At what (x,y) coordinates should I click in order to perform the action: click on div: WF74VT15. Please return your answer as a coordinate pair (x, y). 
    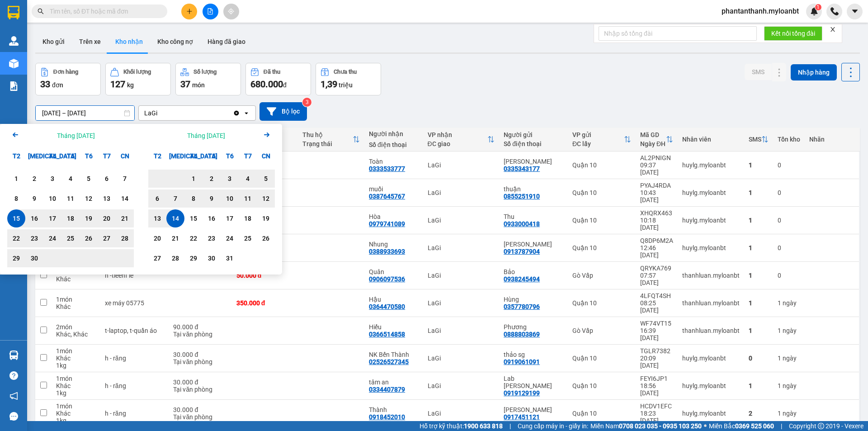
    Looking at the image, I should click on (657, 323).